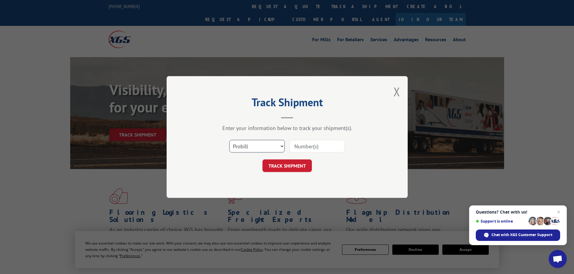  Describe the element at coordinates (287, 104) in the screenshot. I see `h2: Track Shipment` at that location.